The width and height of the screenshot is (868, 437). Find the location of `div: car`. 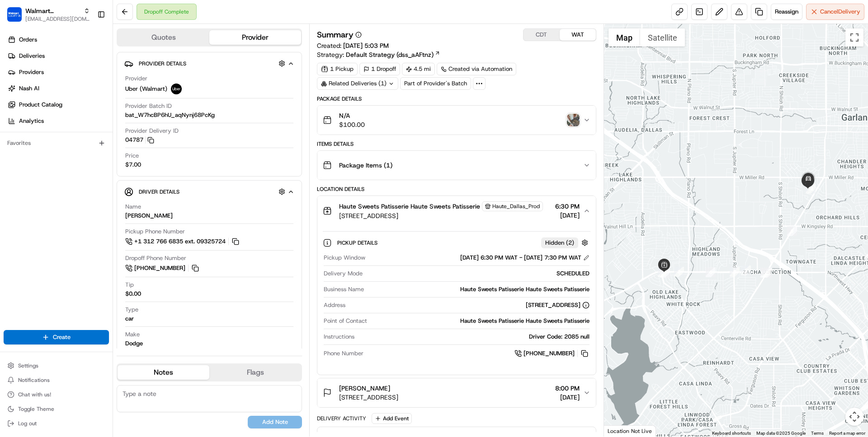

div: car is located at coordinates (129, 319).